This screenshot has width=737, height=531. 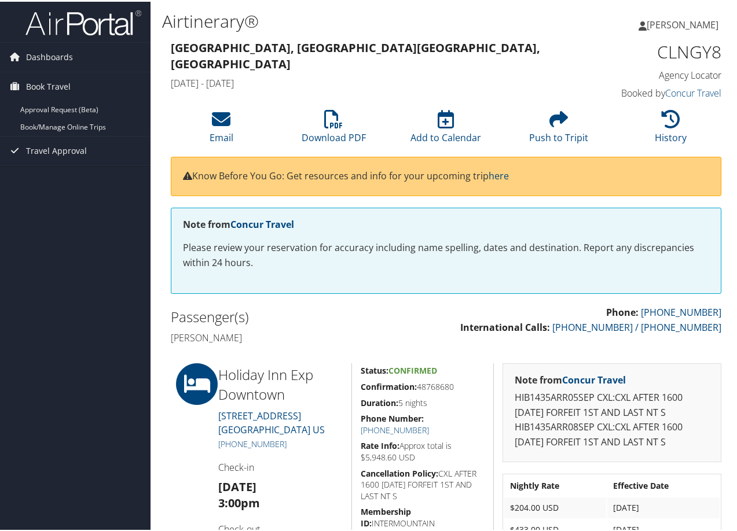 What do you see at coordinates (555, 484) in the screenshot?
I see `th: Nightly Rate` at bounding box center [555, 484].